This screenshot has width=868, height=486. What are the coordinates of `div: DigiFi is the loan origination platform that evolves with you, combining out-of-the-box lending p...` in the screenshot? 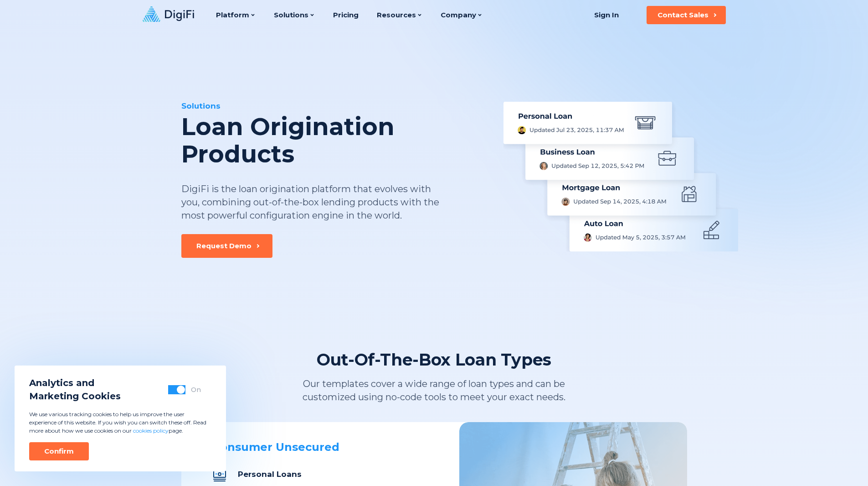 It's located at (311, 202).